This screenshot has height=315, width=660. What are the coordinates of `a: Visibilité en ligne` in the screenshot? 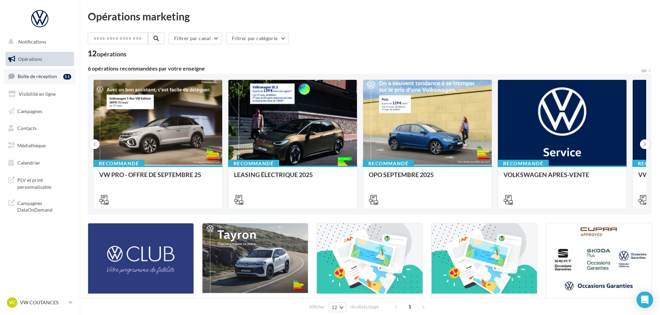 It's located at (40, 94).